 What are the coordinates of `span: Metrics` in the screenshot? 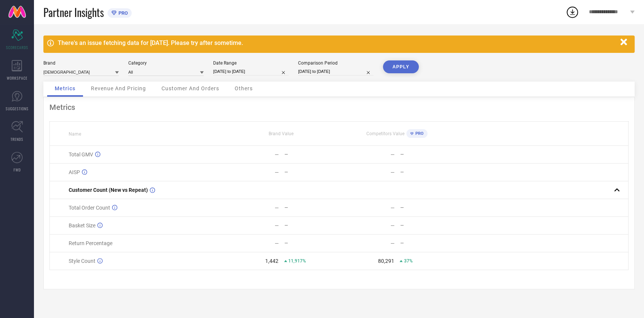 It's located at (65, 88).